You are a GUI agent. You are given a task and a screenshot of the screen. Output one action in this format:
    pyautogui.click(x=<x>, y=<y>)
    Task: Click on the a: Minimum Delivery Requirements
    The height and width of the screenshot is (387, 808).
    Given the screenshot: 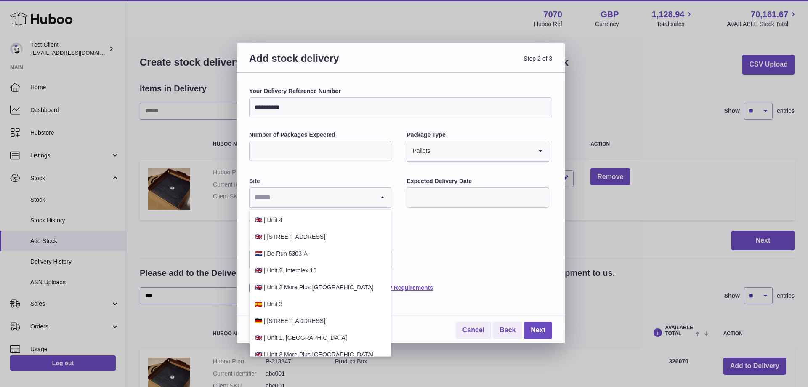 What is the action you would take?
    pyautogui.click(x=387, y=287)
    